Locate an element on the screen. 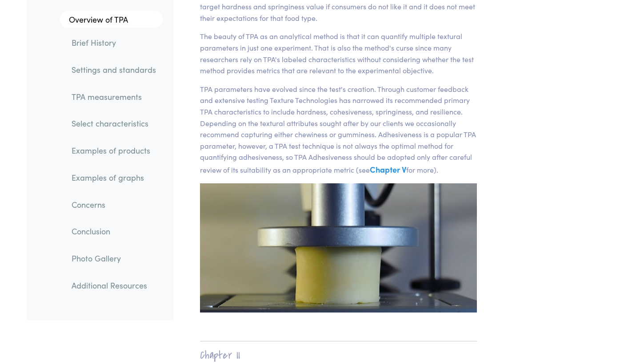  img: cheese, precompression is located at coordinates (338, 248).